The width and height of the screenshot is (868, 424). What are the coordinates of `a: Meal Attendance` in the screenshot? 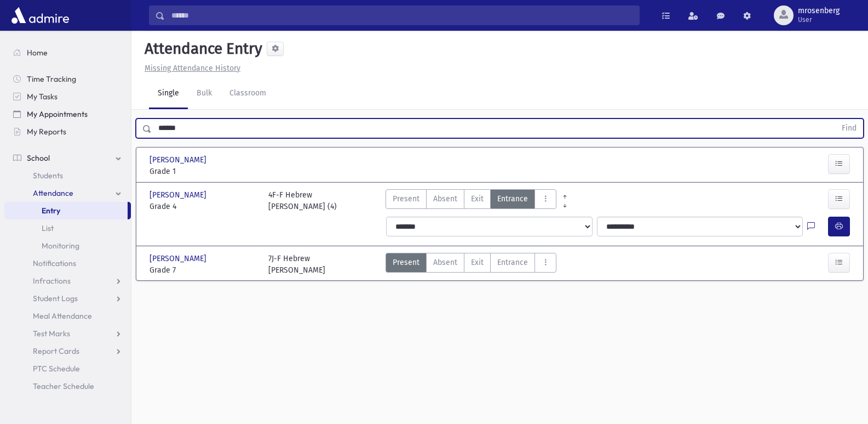 It's located at (67, 316).